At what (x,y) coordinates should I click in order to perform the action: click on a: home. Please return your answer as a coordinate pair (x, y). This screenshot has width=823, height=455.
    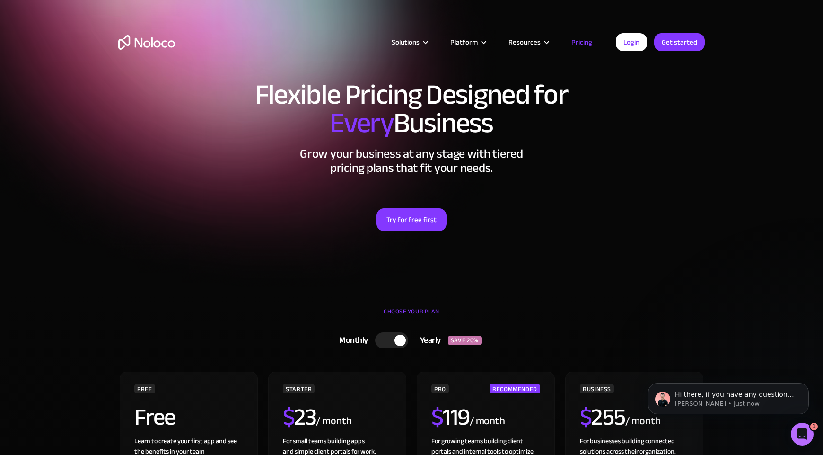
    Looking at the image, I should click on (147, 42).